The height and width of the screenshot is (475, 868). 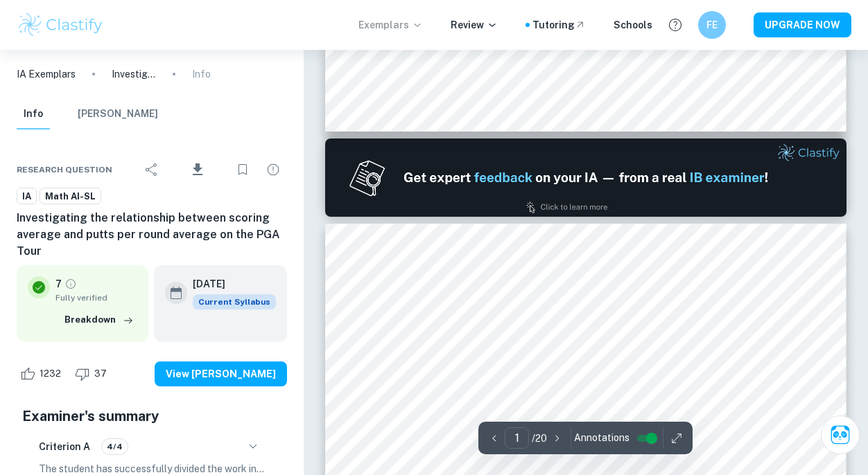 I want to click on button: UPGRADE NOW, so click(x=803, y=25).